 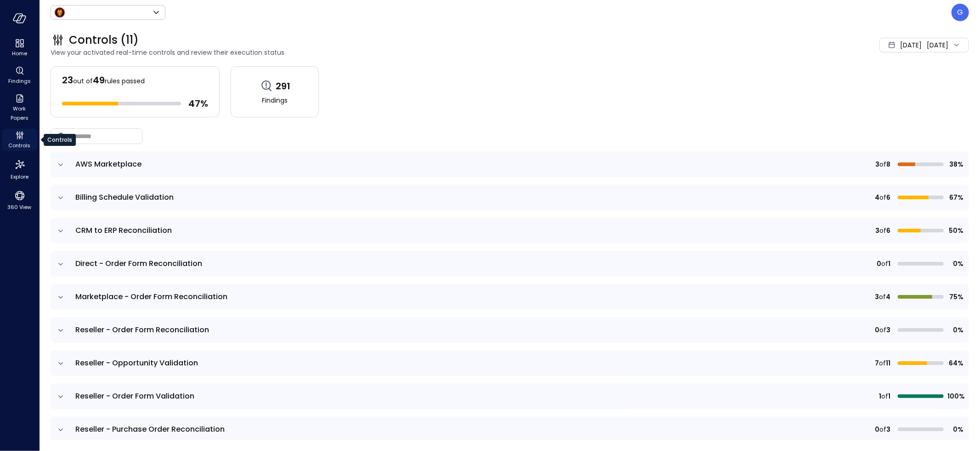 I want to click on span: 11, so click(x=888, y=363).